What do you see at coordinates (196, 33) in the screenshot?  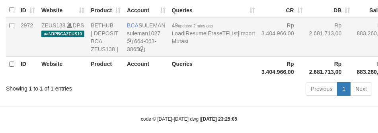 I see `a: Resume` at bounding box center [196, 33].